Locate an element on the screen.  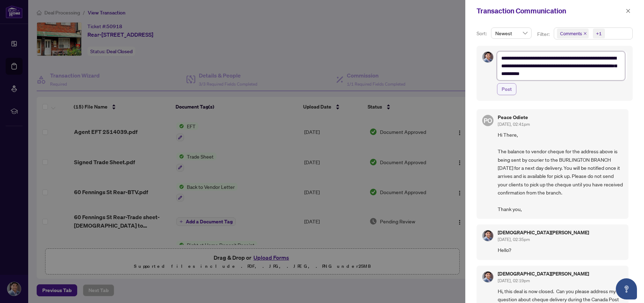
p: Sort: is located at coordinates (483, 34).